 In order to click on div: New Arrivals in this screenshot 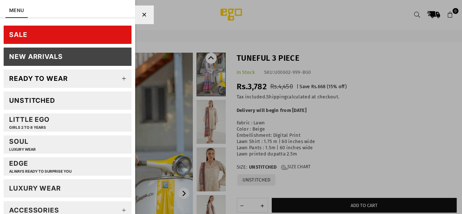, I will do `click(36, 56)`.